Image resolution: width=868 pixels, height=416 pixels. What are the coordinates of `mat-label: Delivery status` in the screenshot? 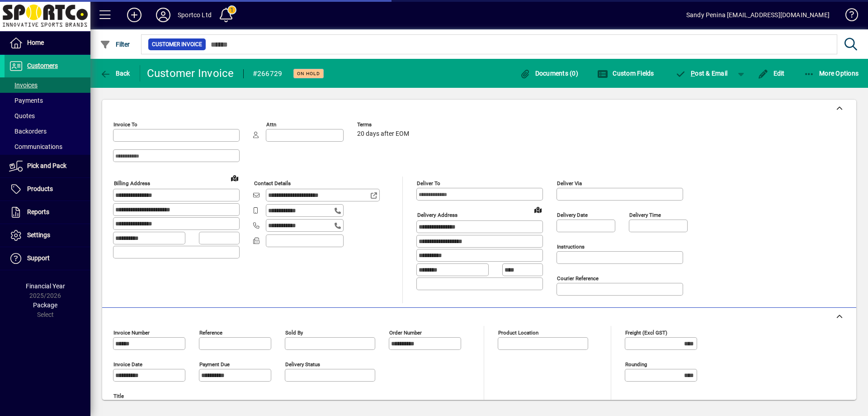 It's located at (302, 364).